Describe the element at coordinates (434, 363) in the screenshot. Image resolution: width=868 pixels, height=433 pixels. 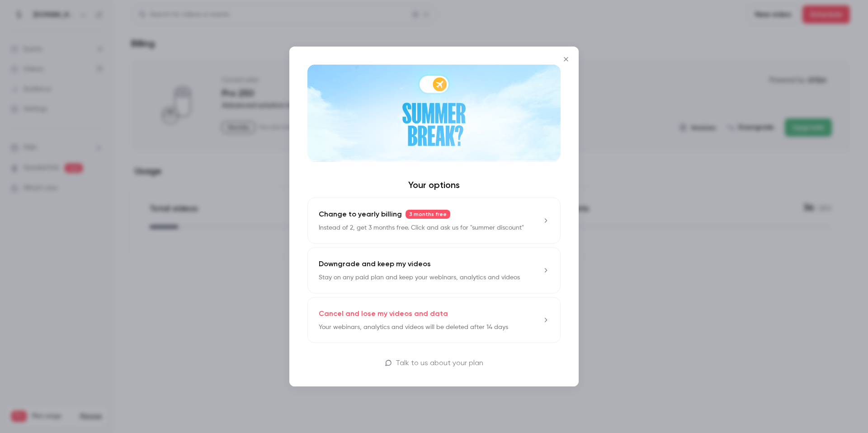
I see `a: Talk to us about your plan` at that location.